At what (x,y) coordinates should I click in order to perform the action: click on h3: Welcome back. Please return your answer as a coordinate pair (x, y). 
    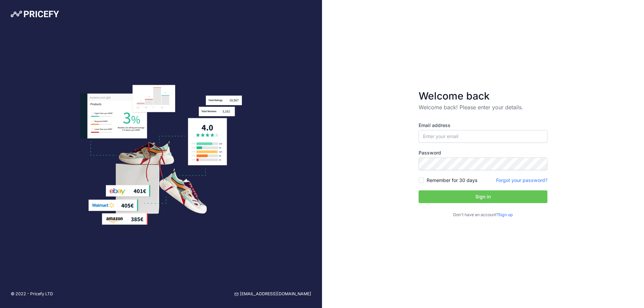
    Looking at the image, I should click on (483, 96).